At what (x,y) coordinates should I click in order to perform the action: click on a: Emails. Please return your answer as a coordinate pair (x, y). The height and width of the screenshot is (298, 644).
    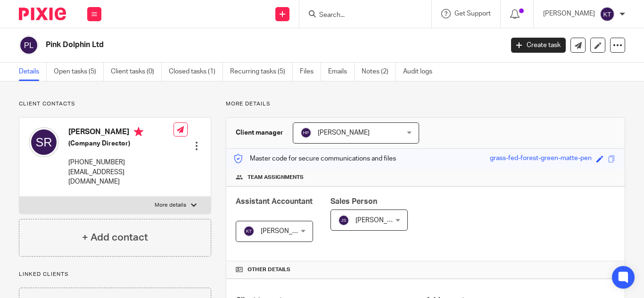
    Looking at the image, I should click on (342, 71).